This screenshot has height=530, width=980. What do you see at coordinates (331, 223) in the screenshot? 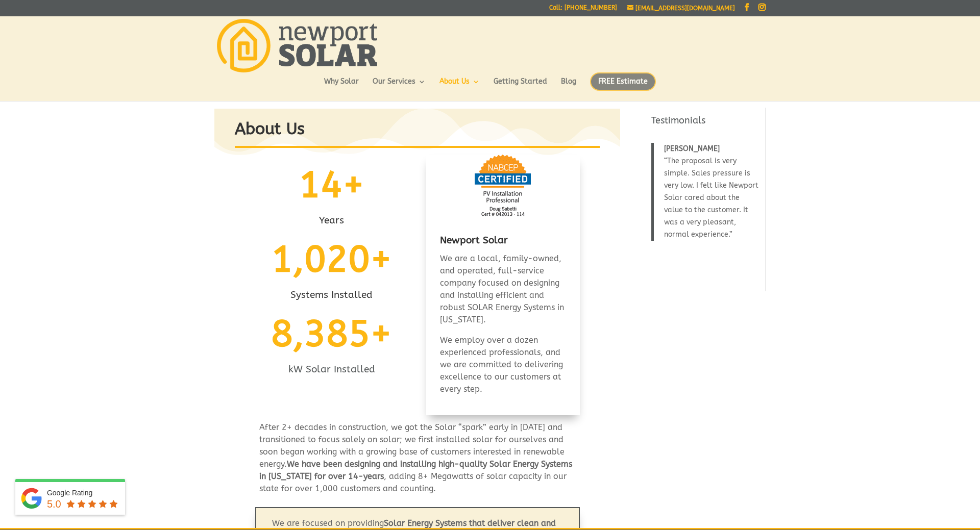
I see `h3: Years` at bounding box center [331, 223].